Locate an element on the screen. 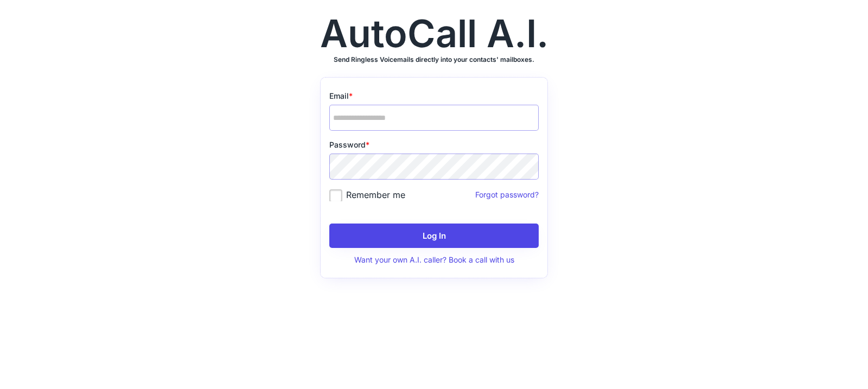  div: AutoCall A.I. is located at coordinates (434, 34).